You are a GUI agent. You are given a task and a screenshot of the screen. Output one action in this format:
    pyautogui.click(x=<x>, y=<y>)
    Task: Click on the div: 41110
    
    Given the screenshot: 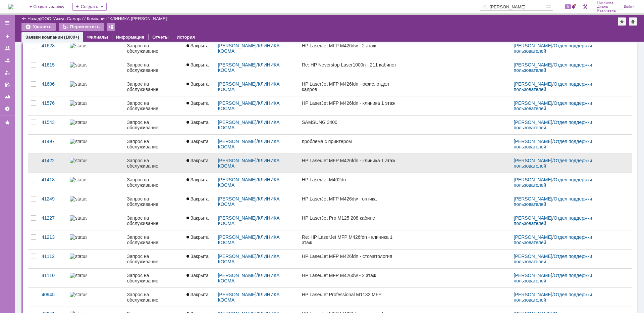 What is the action you would take?
    pyautogui.click(x=53, y=276)
    